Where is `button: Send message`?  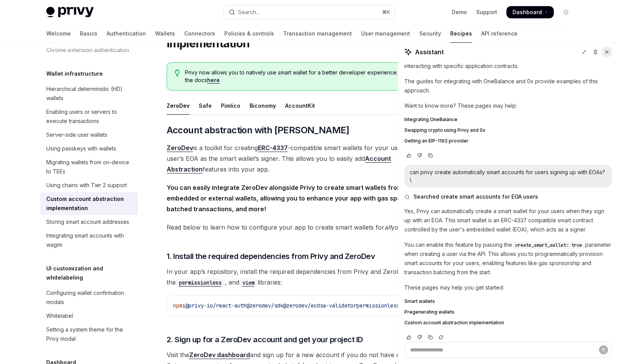
button: Send message is located at coordinates (604, 350).